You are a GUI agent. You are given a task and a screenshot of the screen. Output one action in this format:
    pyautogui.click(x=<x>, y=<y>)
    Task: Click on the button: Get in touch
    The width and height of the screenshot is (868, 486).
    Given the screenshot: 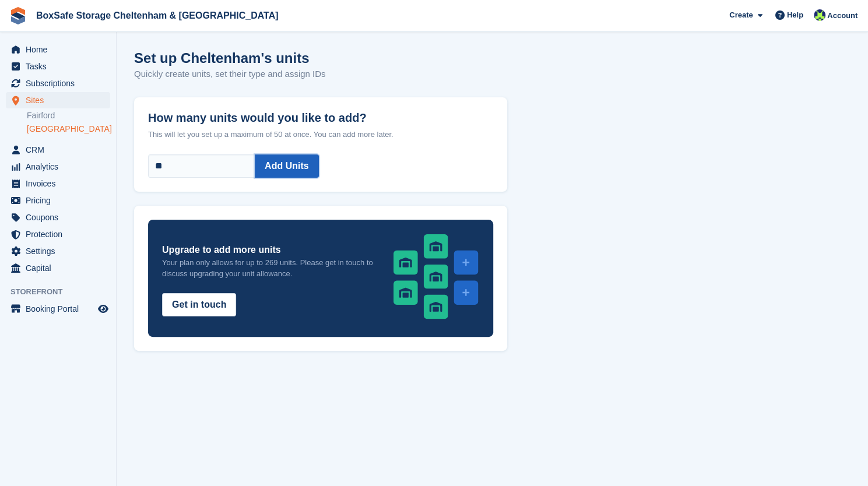 What is the action you would take?
    pyautogui.click(x=199, y=305)
    